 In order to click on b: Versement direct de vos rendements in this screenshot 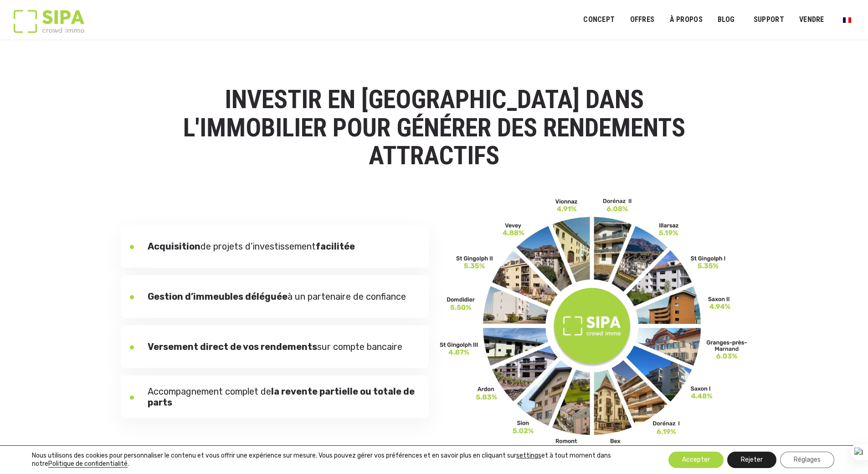, I will do `click(232, 347)`.